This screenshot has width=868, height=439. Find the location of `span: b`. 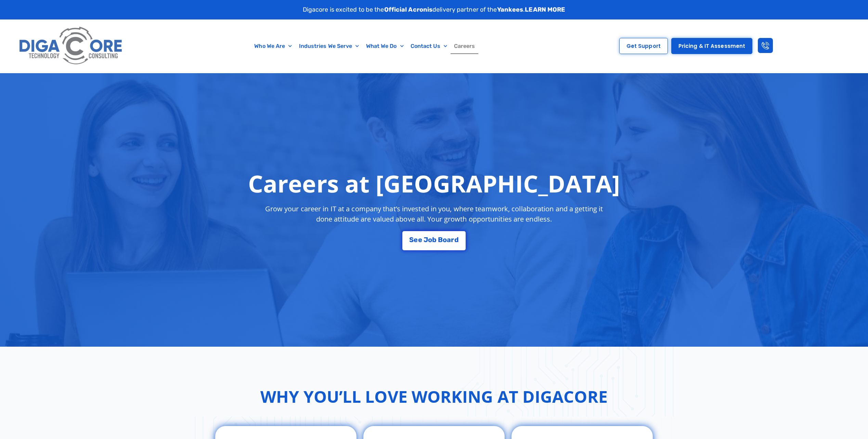

span: b is located at coordinates (434, 240).